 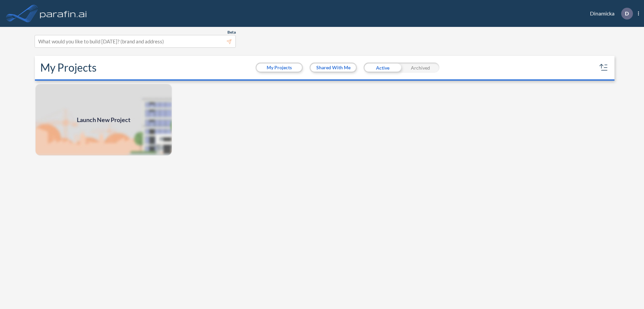 I want to click on button: My Projects, so click(x=279, y=68).